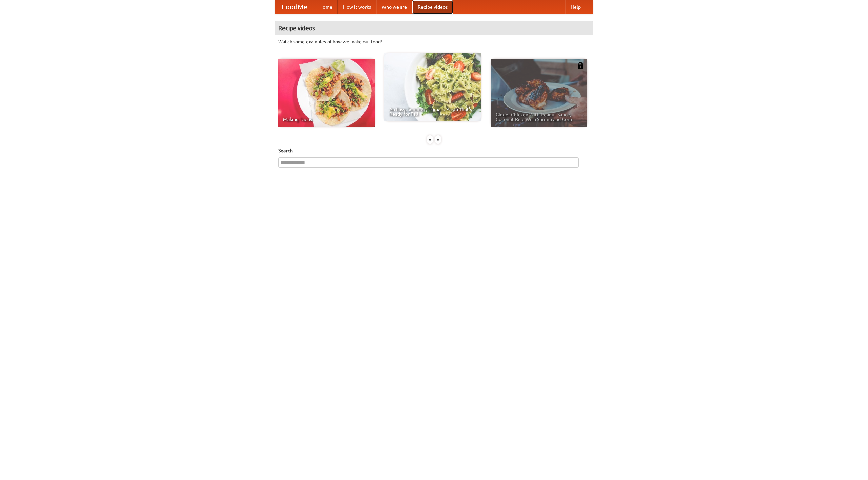 Image resolution: width=868 pixels, height=480 pixels. Describe the element at coordinates (326, 93) in the screenshot. I see `a: Making Tacos` at that location.